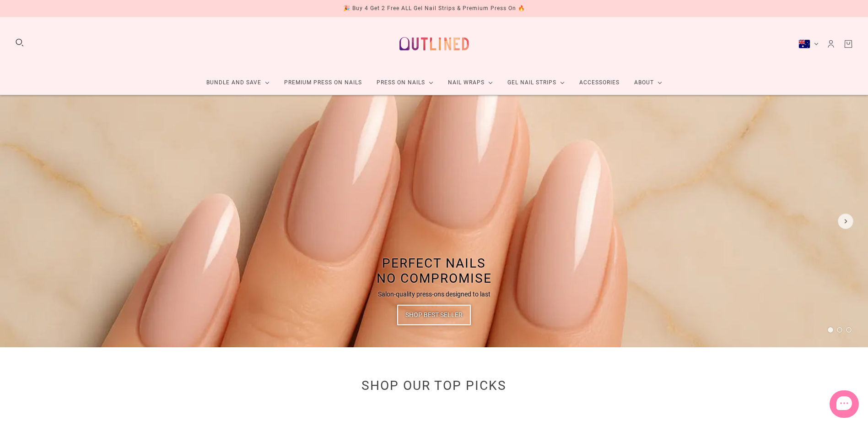  Describe the element at coordinates (405, 82) in the screenshot. I see `a: Press On Nails` at that location.